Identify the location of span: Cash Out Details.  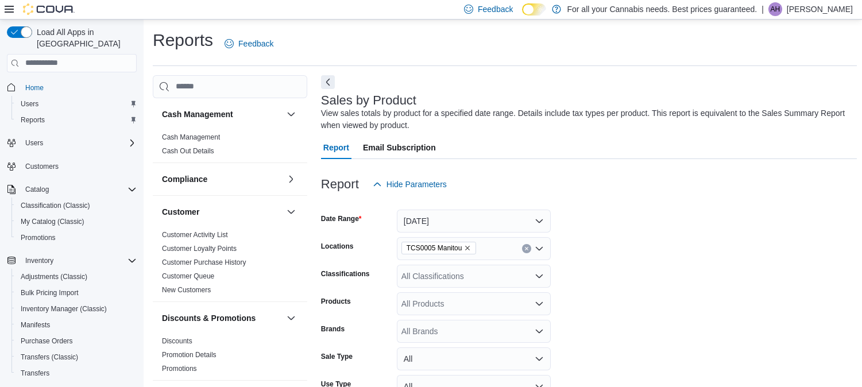
(188, 151).